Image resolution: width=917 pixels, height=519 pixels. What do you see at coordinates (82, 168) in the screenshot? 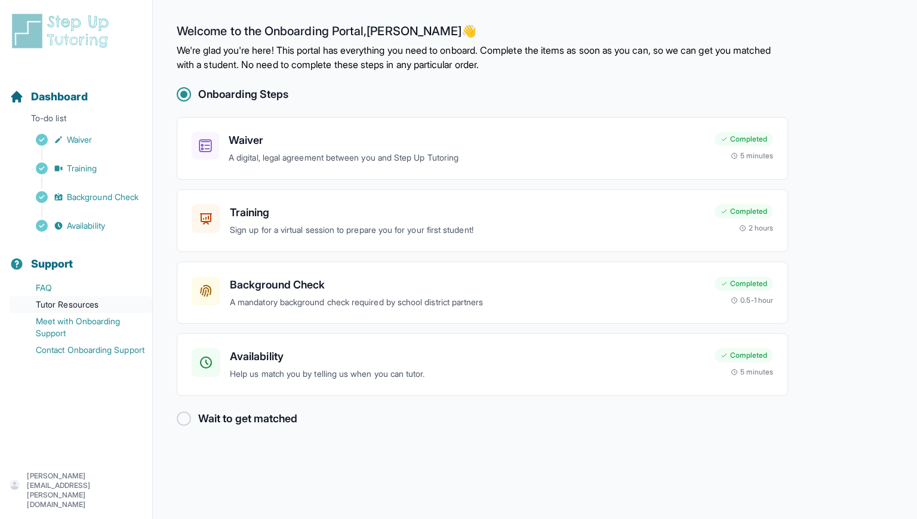
I see `span: Training` at bounding box center [82, 168].